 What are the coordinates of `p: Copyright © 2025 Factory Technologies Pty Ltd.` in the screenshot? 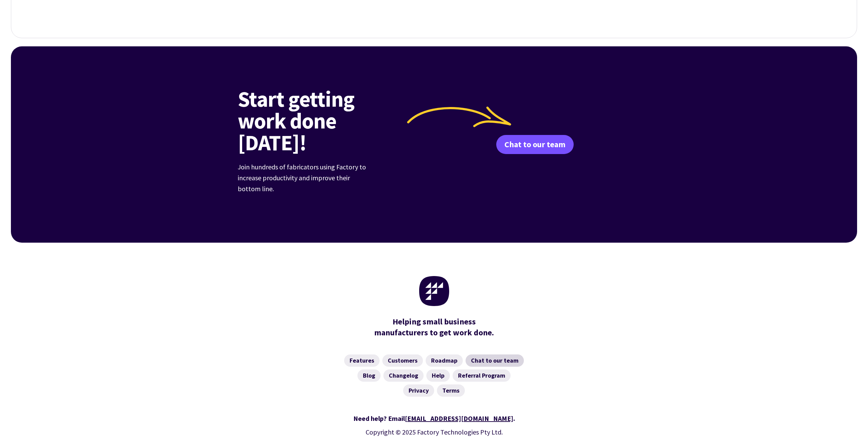 It's located at (434, 432).